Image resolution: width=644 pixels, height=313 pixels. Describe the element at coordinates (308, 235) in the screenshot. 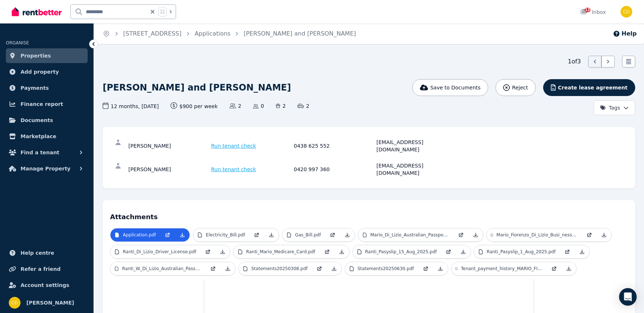

I see `p: Gas_Bill.pdf` at that location.